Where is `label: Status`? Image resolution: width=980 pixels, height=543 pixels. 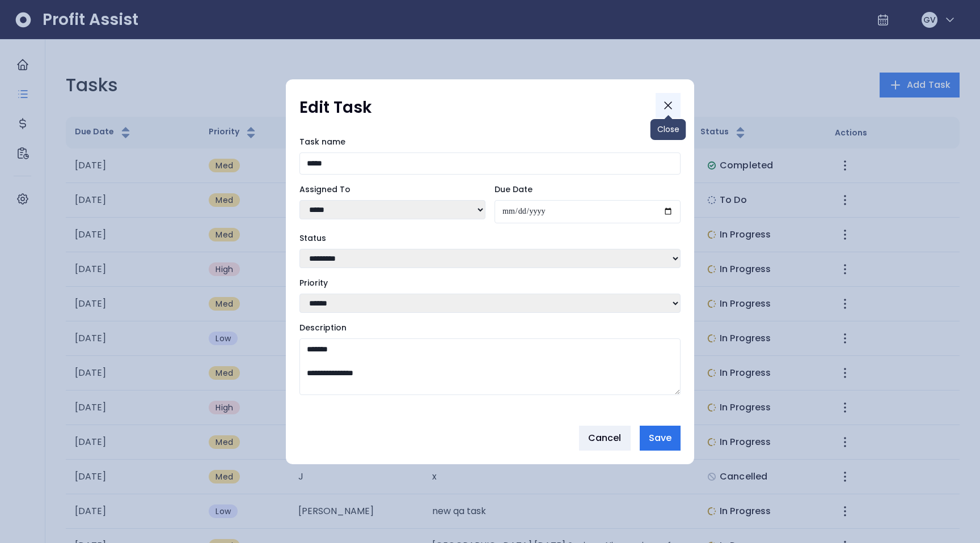 label: Status is located at coordinates (490, 238).